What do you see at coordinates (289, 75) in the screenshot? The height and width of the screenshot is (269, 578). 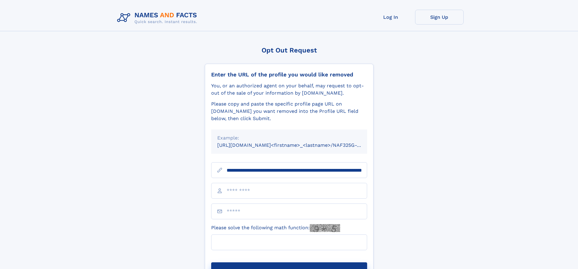 I see `div: Enter the URL of the profile you would like removed` at bounding box center [289, 75].